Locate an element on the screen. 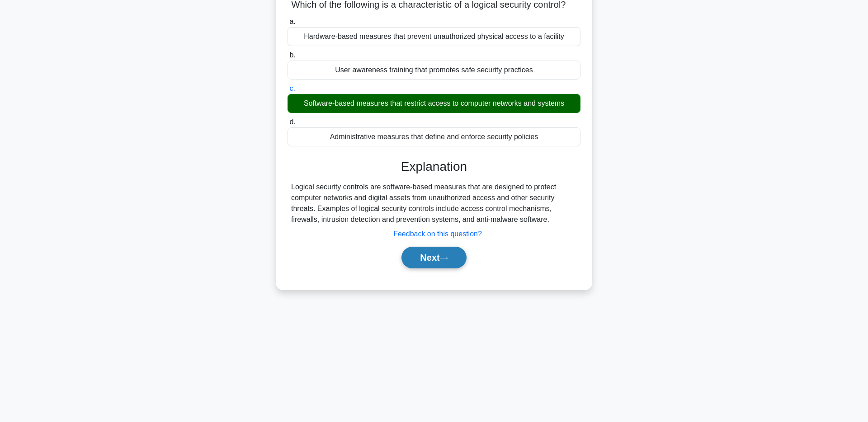 The width and height of the screenshot is (868, 422). div: User awareness training that promotes safe security practices is located at coordinates (434, 70).